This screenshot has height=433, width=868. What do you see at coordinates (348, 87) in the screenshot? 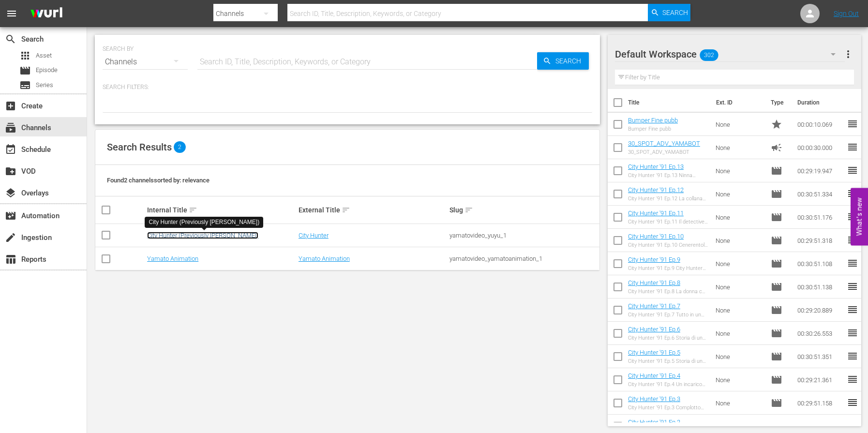
I see `p: Search Filters:` at bounding box center [348, 87].